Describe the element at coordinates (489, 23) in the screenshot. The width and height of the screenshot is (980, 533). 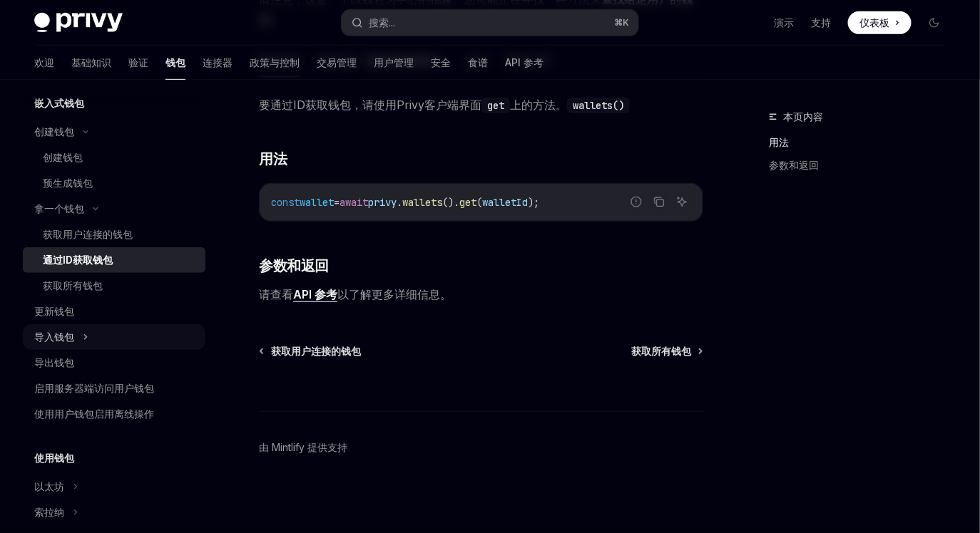
I see `button: 搜索...⌘K` at that location.